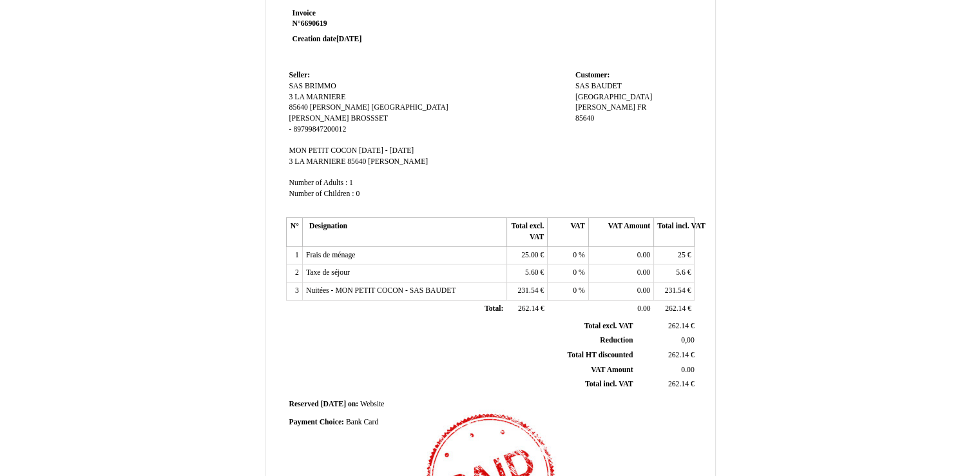  I want to click on span: 25, so click(682, 255).